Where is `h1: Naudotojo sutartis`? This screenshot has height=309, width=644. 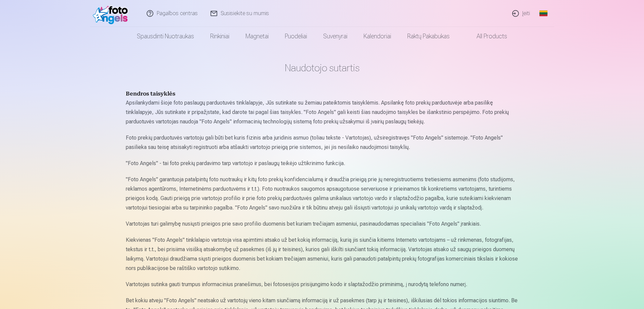
h1: Naudotojo sutartis is located at coordinates (322, 68).